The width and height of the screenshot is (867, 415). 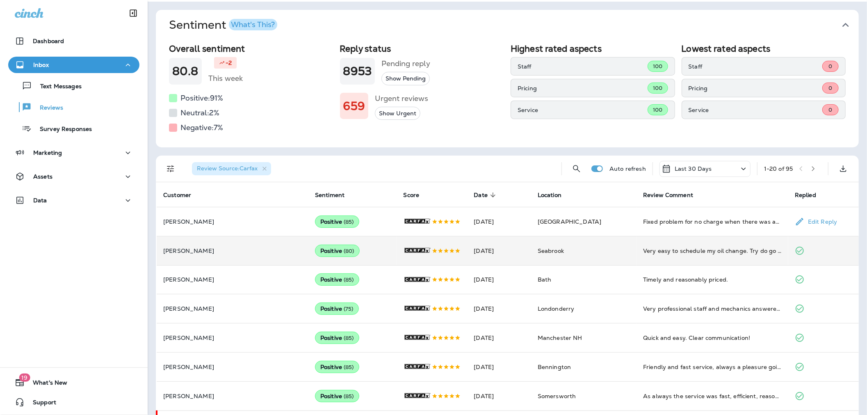 I want to click on h2: Lowest rated aspects, so click(x=764, y=48).